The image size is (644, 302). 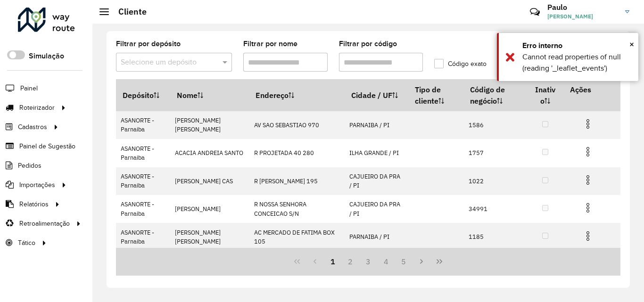 I want to click on span: Relatórios, so click(x=34, y=204).